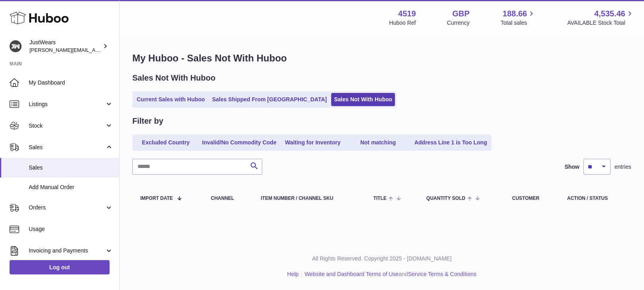 The width and height of the screenshot is (644, 290). Describe the element at coordinates (309, 198) in the screenshot. I see `div: Item Number / Channel SKU` at that location.